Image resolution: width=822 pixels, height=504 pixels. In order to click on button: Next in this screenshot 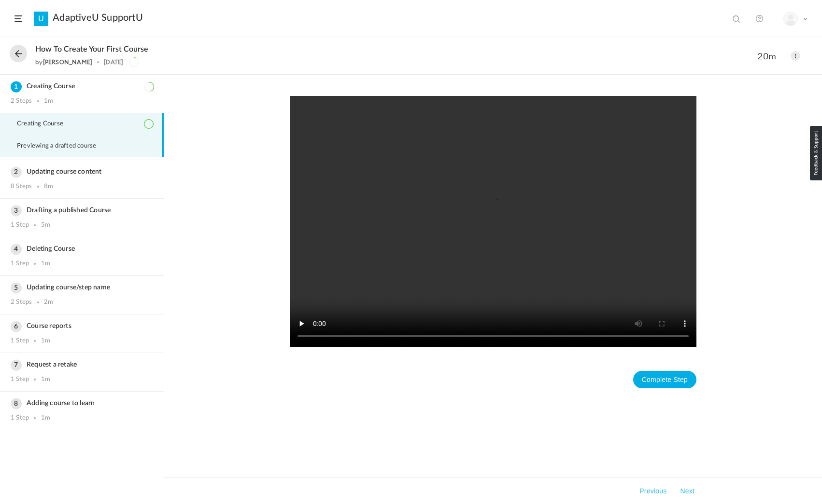, I will do `click(688, 491)`.